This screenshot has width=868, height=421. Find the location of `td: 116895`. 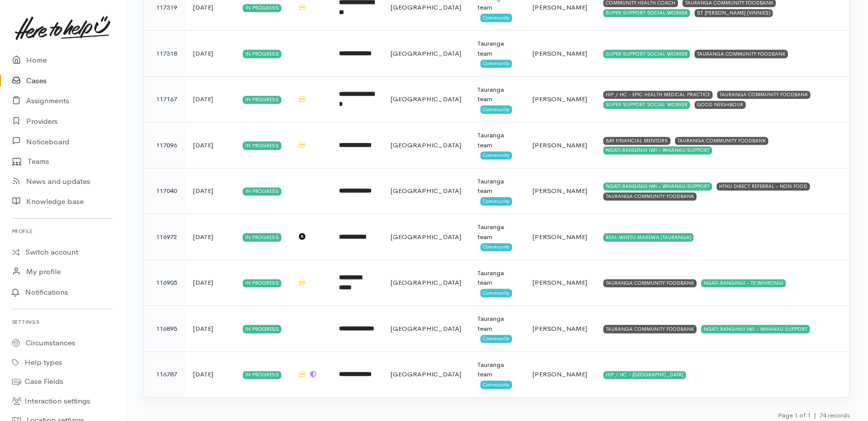

td: 116895 is located at coordinates (165, 328).